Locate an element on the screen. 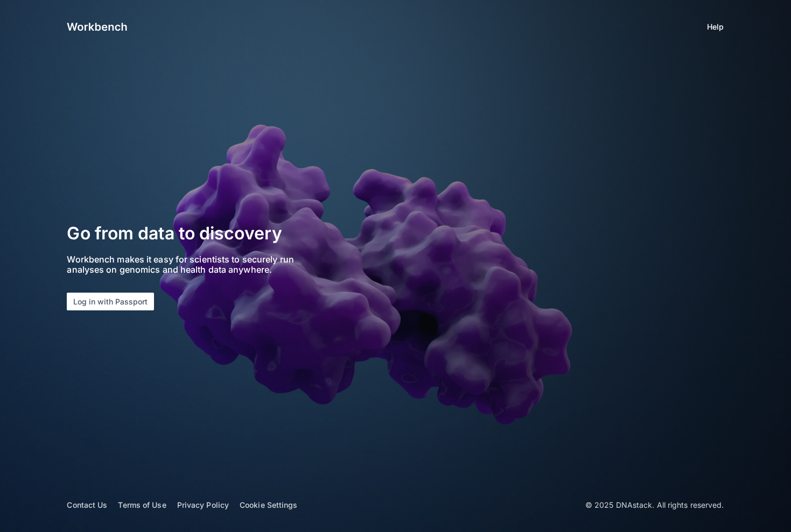 The height and width of the screenshot is (532, 791). img: logo is located at coordinates (97, 27).